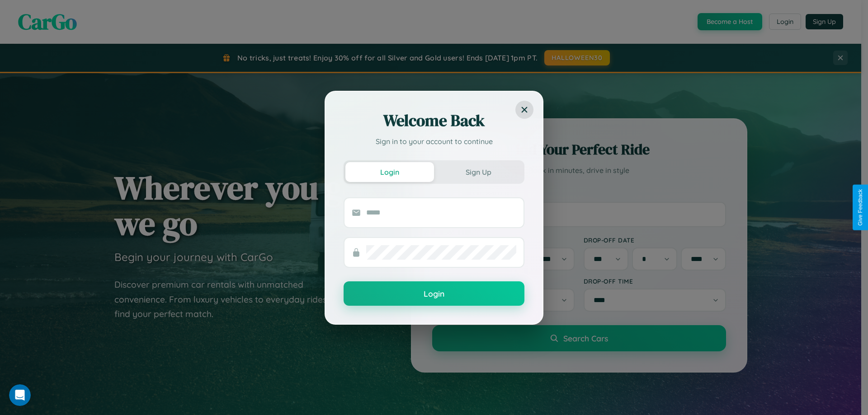 Image resolution: width=868 pixels, height=415 pixels. Describe the element at coordinates (478, 172) in the screenshot. I see `button: Sign Up` at that location.